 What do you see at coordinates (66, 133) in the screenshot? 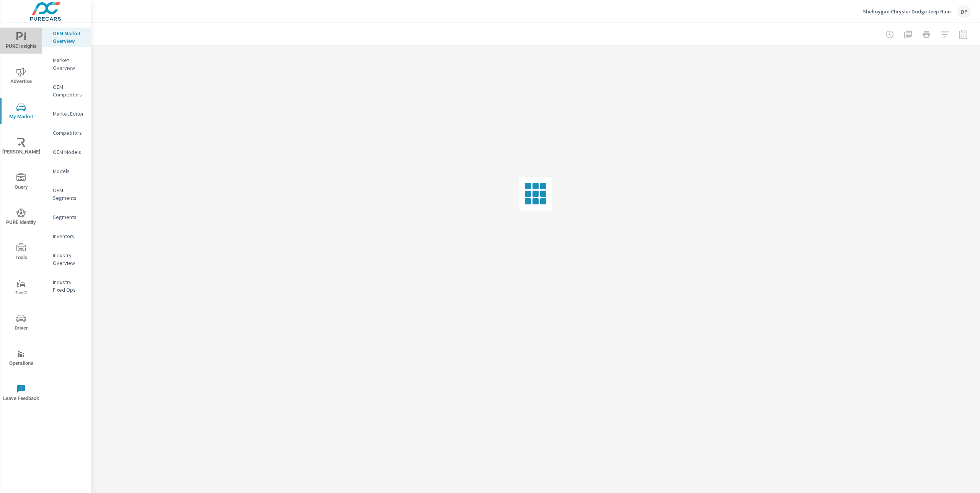
I see `div: Competitors` at bounding box center [66, 133].